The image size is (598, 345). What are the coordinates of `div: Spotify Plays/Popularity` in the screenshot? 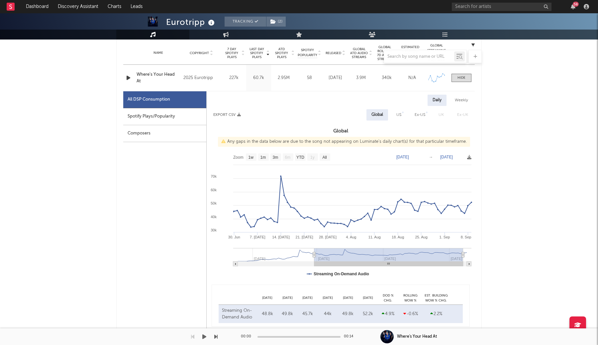 It's located at (165, 117).